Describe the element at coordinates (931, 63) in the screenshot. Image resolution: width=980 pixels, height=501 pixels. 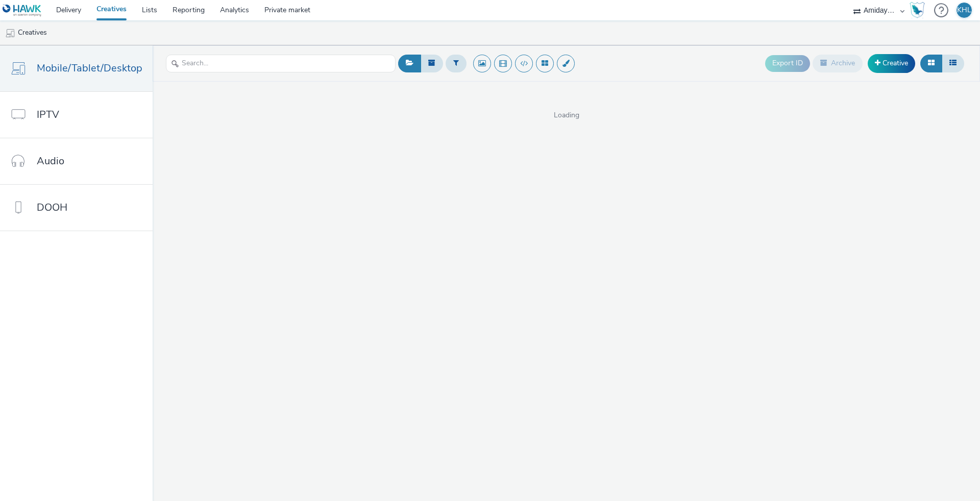
I see `button: Grid` at that location.